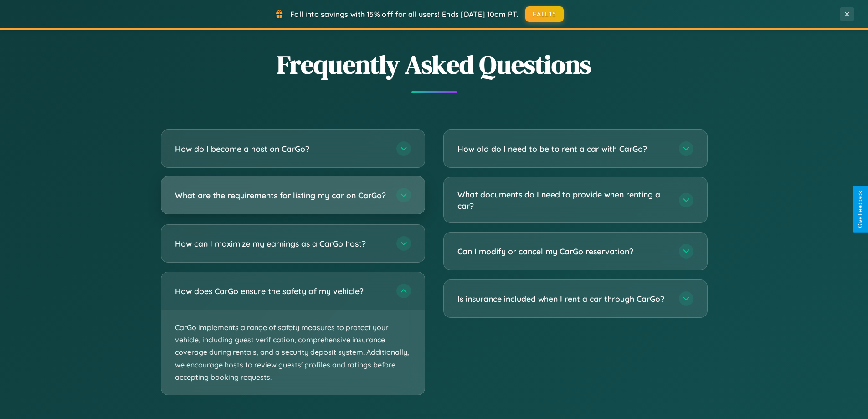 The image size is (868, 419). What do you see at coordinates (544, 14) in the screenshot?
I see `button: FALL15` at bounding box center [544, 14].